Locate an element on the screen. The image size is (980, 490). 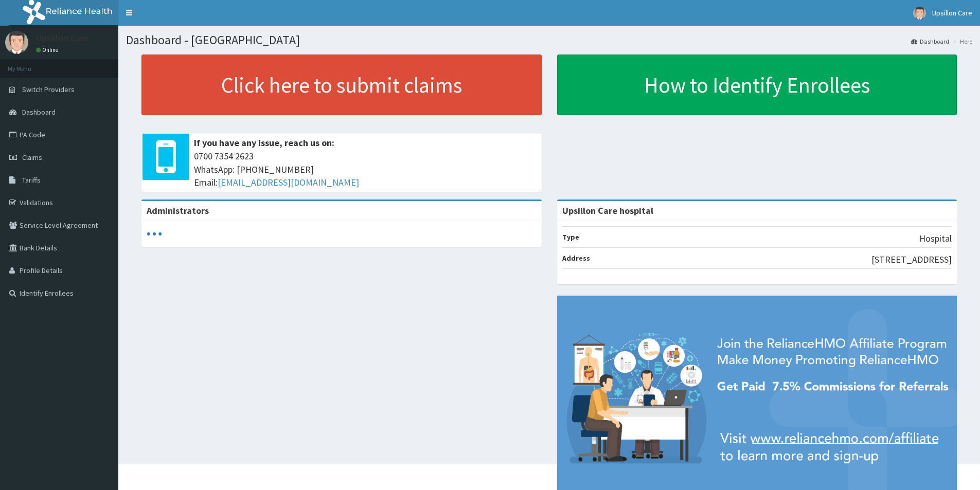
span: Upsillon Care is located at coordinates (952, 13).